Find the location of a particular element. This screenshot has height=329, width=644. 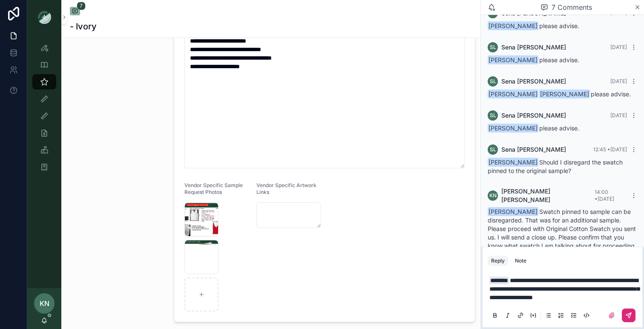

span: Vendor Specific Sample Request Photos is located at coordinates (213, 188).